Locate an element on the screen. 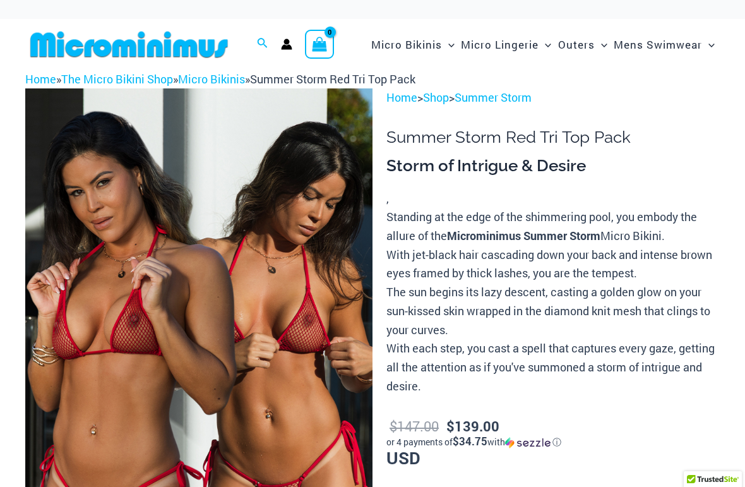  img: MM SHOP LOGO FLAT is located at coordinates (129, 44).